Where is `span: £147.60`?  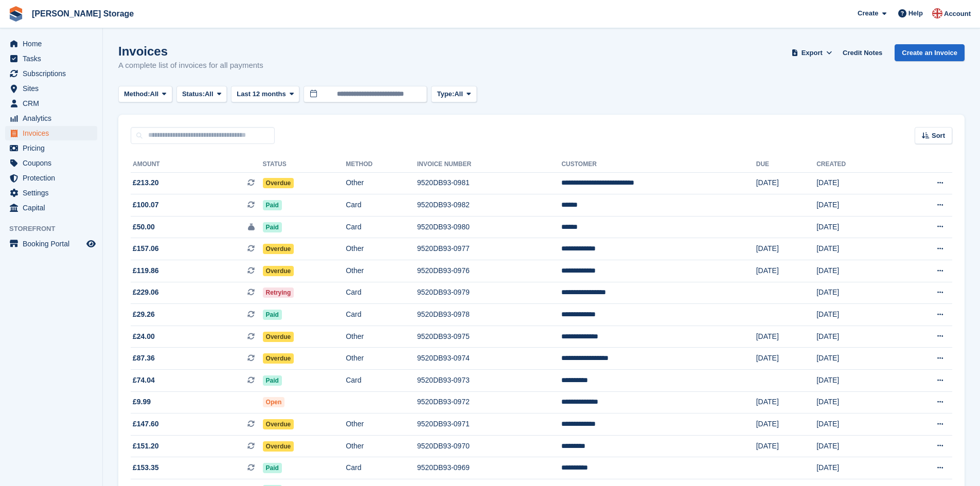 span: £147.60 is located at coordinates (146, 425).